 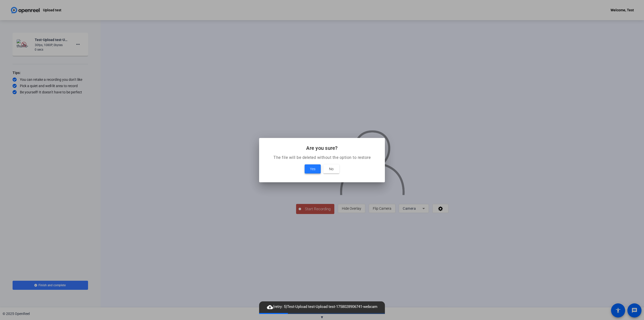 I want to click on span: No, so click(x=331, y=169).